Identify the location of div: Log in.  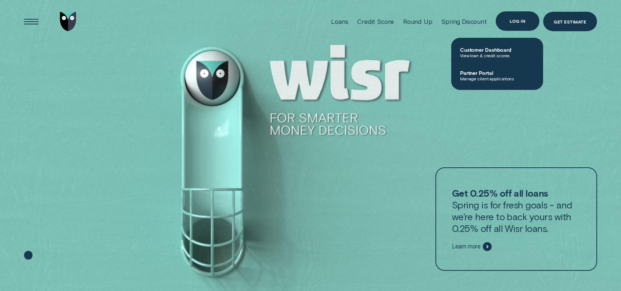
(517, 21).